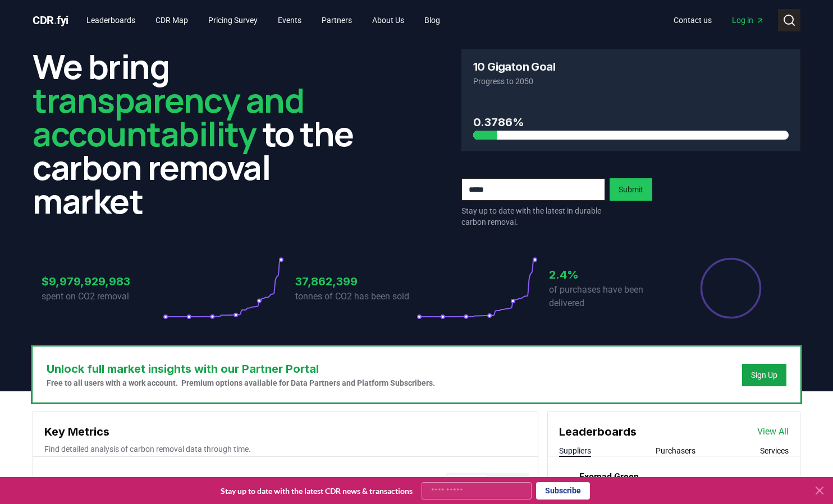 This screenshot has height=504, width=833. What do you see at coordinates (610, 297) in the screenshot?
I see `p: of purchases have been delivered` at bounding box center [610, 297].